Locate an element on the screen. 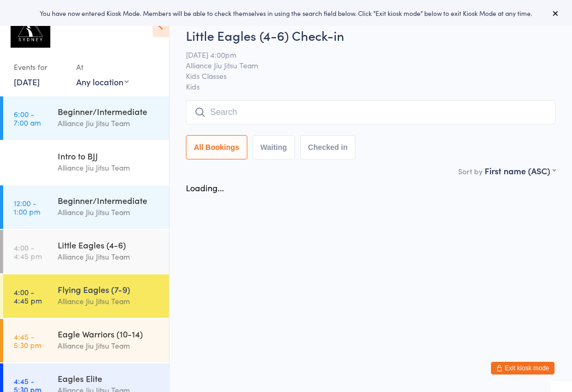  time: 4:45 - 5:30 pm is located at coordinates (27, 340).